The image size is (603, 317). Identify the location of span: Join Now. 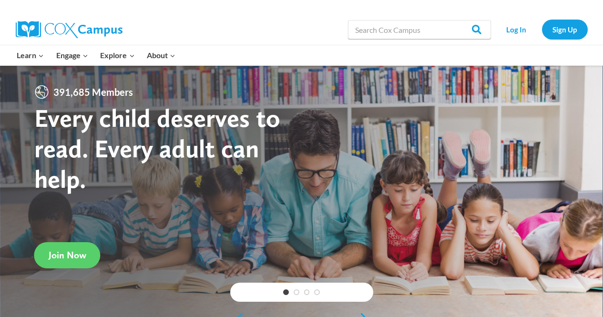
(67, 255).